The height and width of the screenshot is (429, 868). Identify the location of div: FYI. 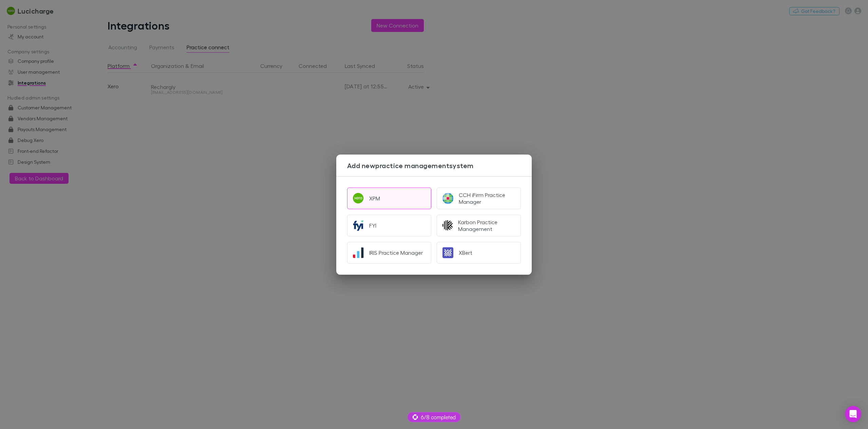
(372, 226).